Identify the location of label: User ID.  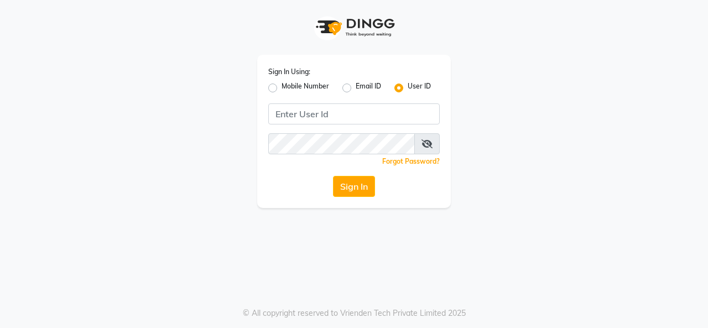
(419, 88).